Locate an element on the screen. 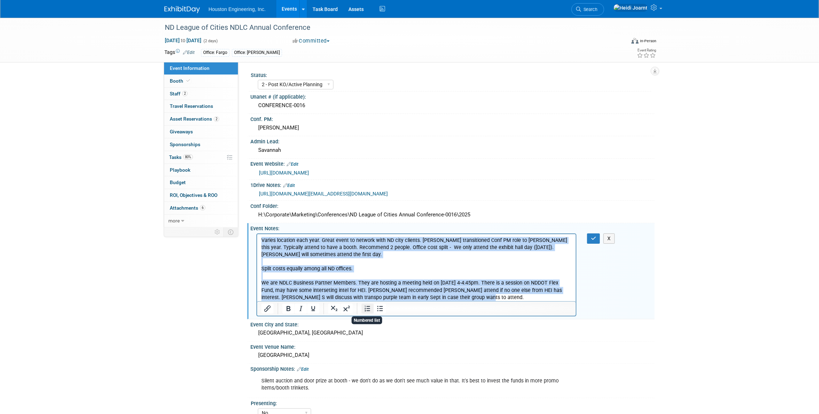 Image resolution: width=819 pixels, height=414 pixels. a: Sponsorships is located at coordinates (201, 145).